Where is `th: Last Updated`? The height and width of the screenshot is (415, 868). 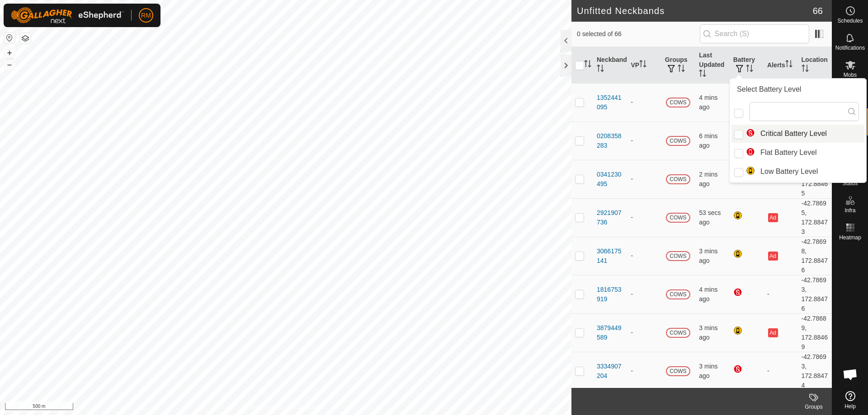
th: Last Updated is located at coordinates (712, 65).